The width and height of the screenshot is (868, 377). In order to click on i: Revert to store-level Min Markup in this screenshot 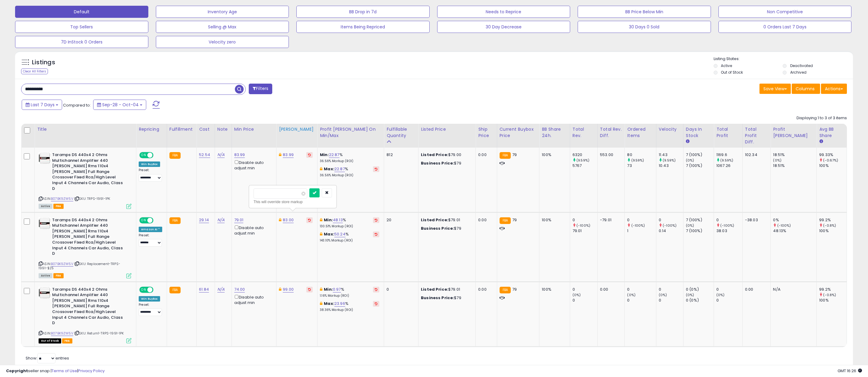, I will do `click(376, 220)`.